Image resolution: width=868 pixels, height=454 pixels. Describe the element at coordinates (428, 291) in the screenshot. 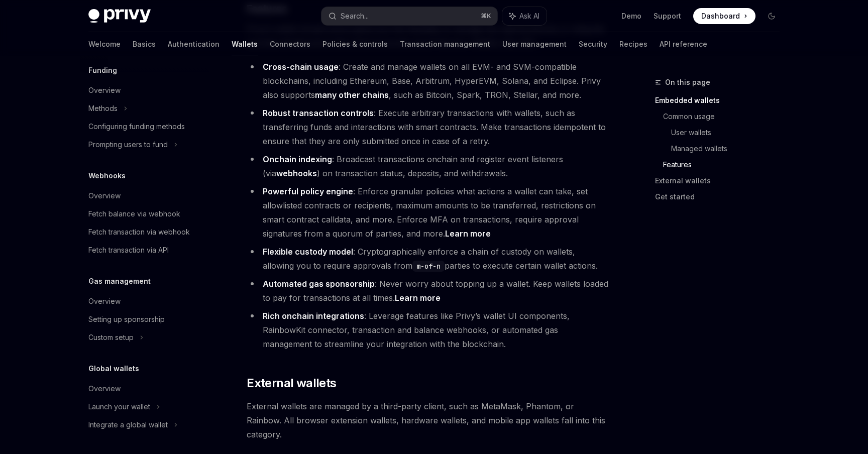

I see `li: : Never worry about topping up a wallet. Keep wallets loaded to pay for transactions at all times.` at that location.